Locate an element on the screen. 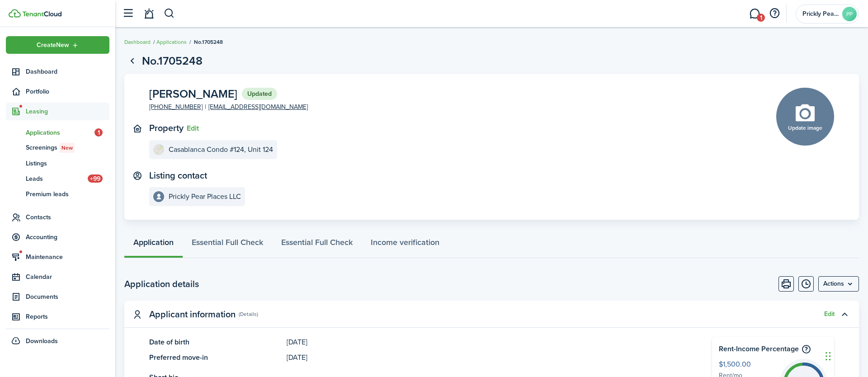  menu-btn: Actions is located at coordinates (839, 284).